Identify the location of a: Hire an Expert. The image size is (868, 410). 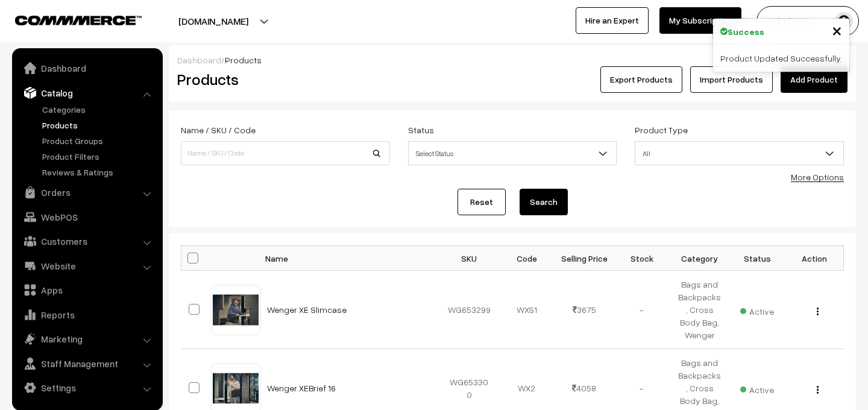
(611, 20).